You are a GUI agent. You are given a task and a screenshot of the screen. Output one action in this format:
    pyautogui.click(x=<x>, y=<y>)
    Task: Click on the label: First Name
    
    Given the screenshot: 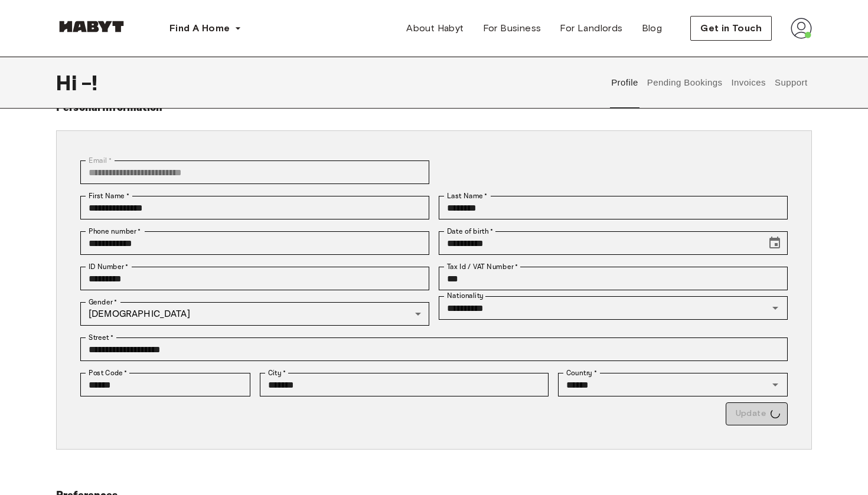 What is the action you would take?
    pyautogui.click(x=108, y=196)
    